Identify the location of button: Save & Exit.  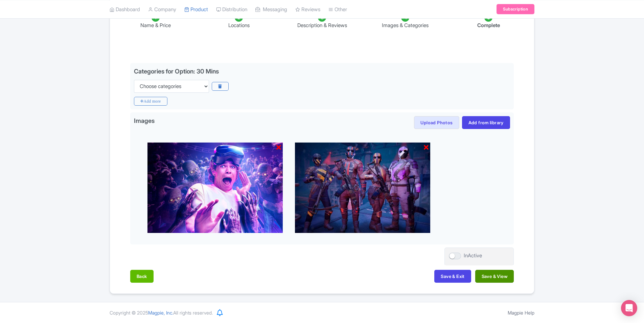
(453, 276).